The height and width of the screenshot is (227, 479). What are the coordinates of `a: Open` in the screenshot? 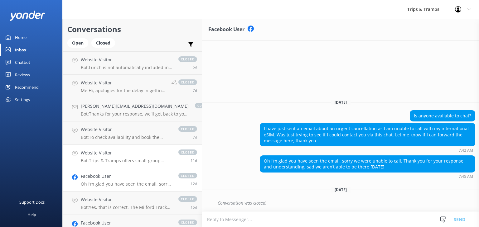 It's located at (79, 43).